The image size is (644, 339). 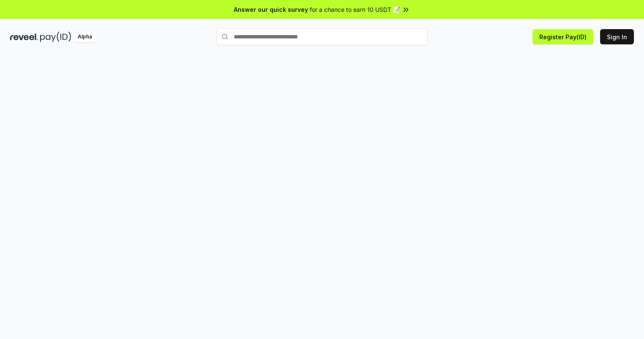 I want to click on button: Register Pay(ID), so click(x=563, y=37).